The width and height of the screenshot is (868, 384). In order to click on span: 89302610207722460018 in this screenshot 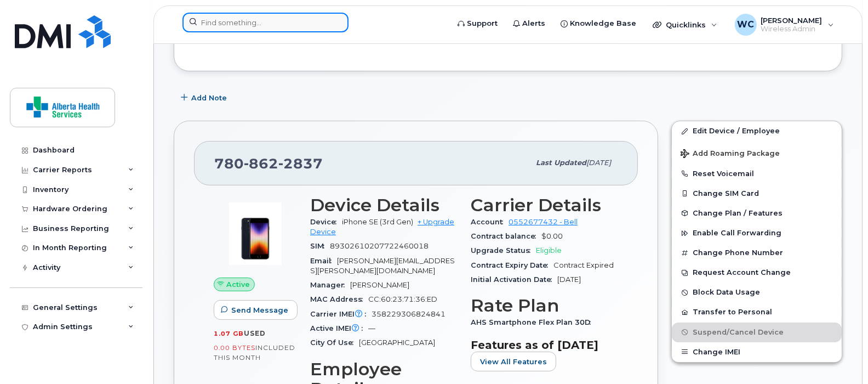, I will do `click(379, 245)`.